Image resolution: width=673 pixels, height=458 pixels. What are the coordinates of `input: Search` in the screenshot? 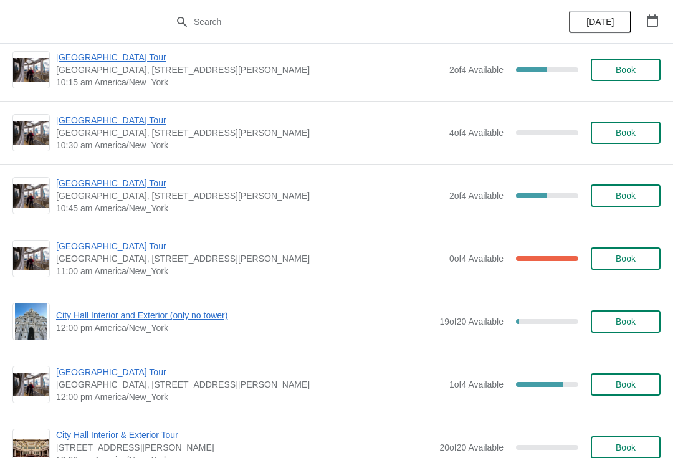 It's located at (349, 22).